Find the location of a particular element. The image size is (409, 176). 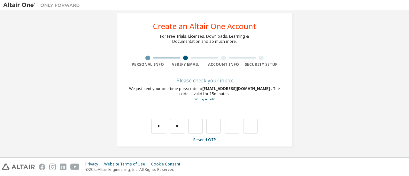

div: Create an Altair One Account is located at coordinates (204, 26).